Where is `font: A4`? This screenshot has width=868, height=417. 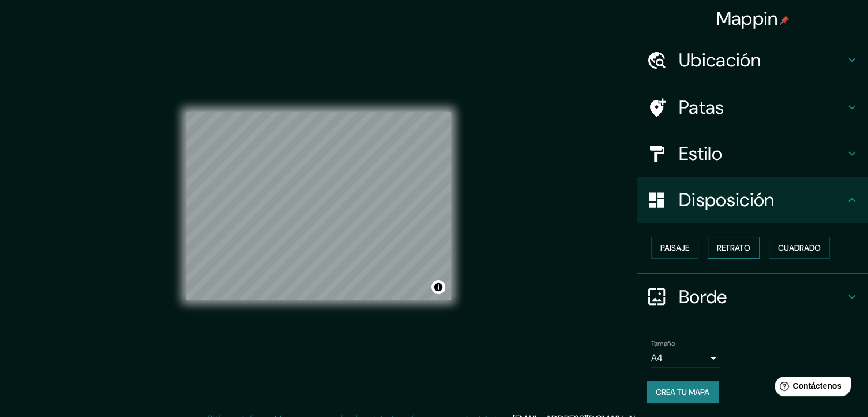
font: A4 is located at coordinates (657, 357).